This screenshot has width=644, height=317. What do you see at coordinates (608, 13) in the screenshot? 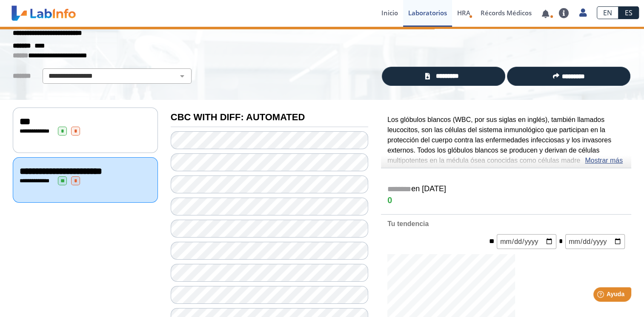
I see `a: EN` at bounding box center [608, 13].